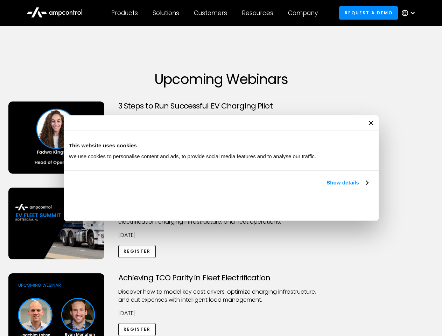 The width and height of the screenshot is (442, 336). I want to click on div: Products, so click(125, 13).